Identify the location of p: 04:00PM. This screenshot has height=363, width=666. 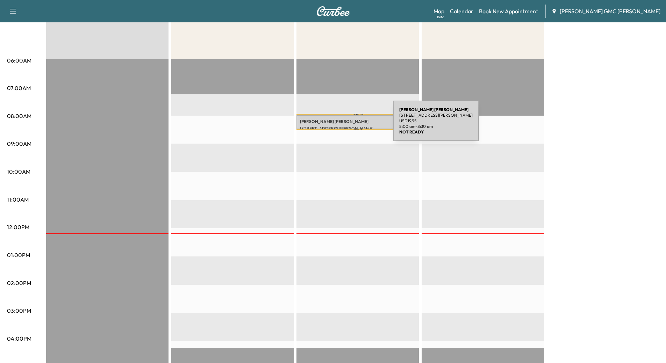
(19, 339).